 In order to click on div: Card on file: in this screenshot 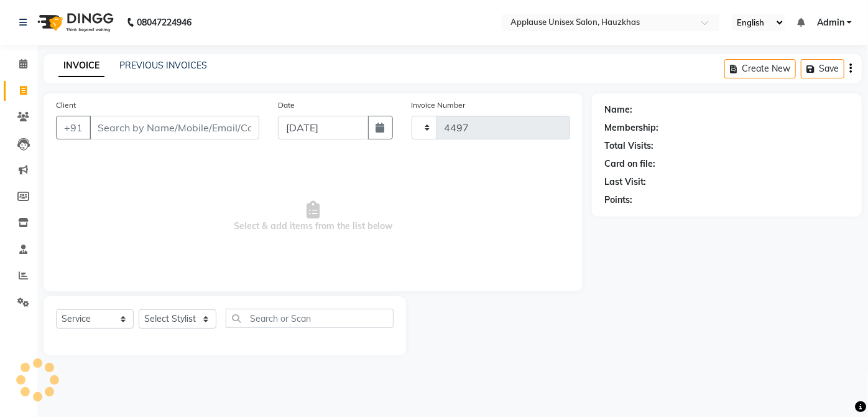, I will do `click(630, 163)`.